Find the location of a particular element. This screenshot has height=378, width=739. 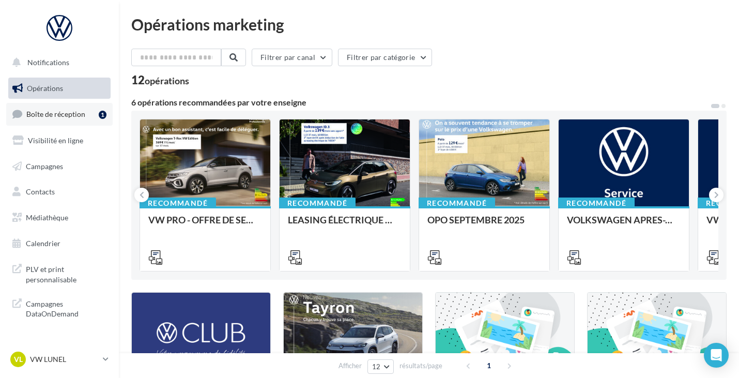

span: Campagnes is located at coordinates (44, 165).